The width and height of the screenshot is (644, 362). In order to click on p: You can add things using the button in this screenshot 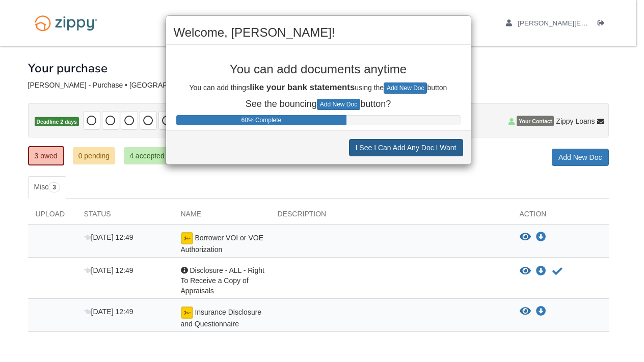, I will do `click(319, 87)`.